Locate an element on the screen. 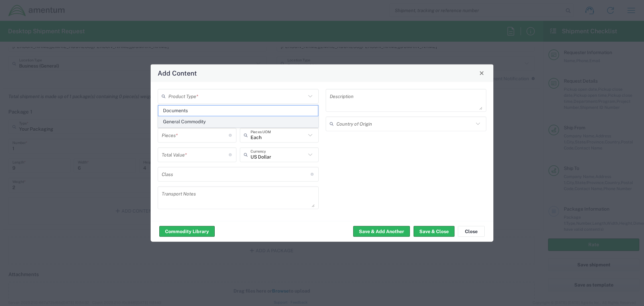  button: Commodity Library is located at coordinates (187, 232).